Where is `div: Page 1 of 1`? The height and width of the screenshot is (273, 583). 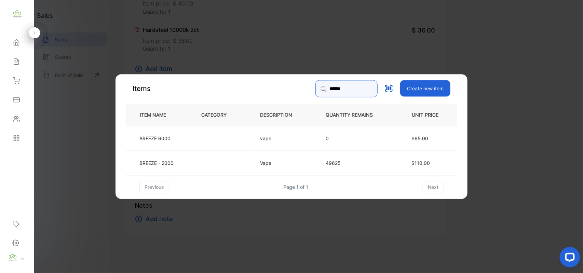
div: Page 1 of 1 is located at coordinates (296, 187).